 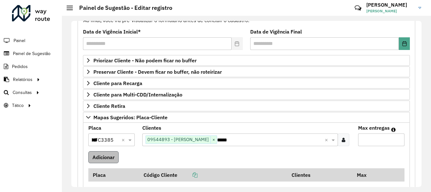 I want to click on a: Copiar, so click(x=188, y=175).